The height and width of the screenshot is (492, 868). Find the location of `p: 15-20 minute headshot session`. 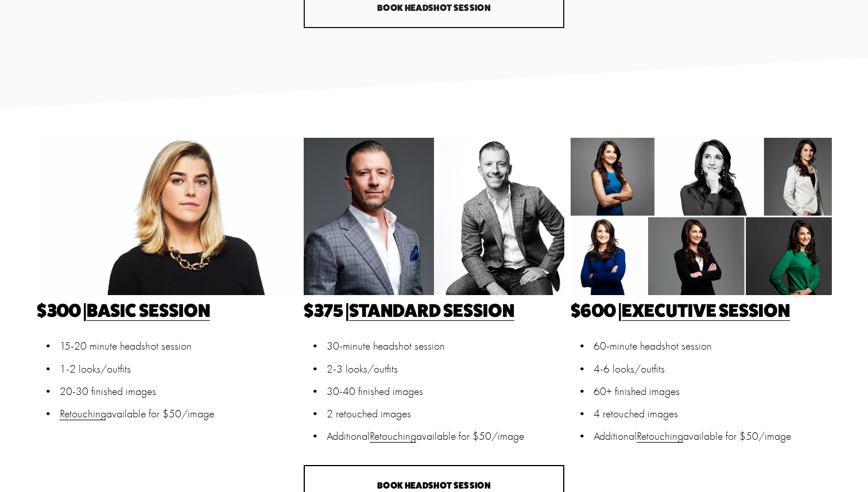

p: 15-20 minute headshot session is located at coordinates (178, 346).